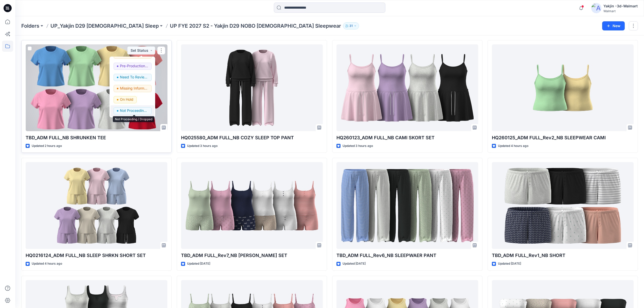 The image size is (644, 308). I want to click on a: TBD_ADM FULL_NB SHRUNKEN TEE, so click(97, 88).